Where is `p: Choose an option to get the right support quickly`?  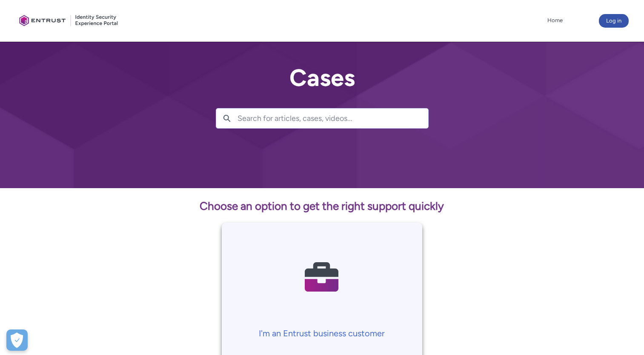
p: Choose an option to get the right support quickly is located at coordinates (322, 206).